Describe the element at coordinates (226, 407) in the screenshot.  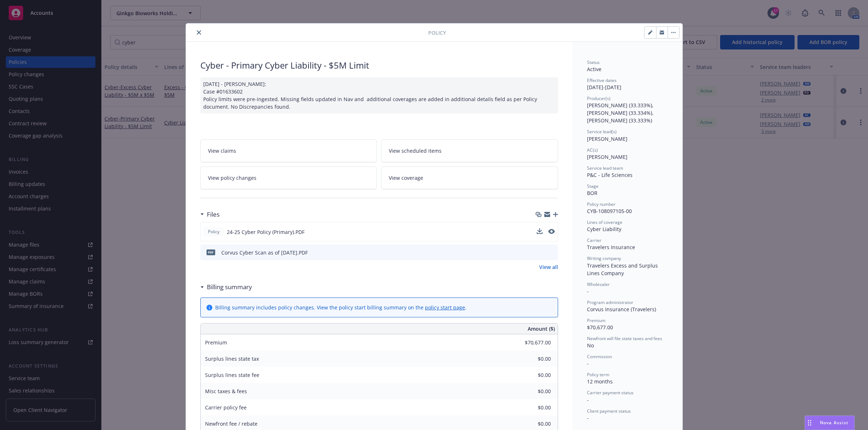
I see `span: Carrier policy fee` at that location.